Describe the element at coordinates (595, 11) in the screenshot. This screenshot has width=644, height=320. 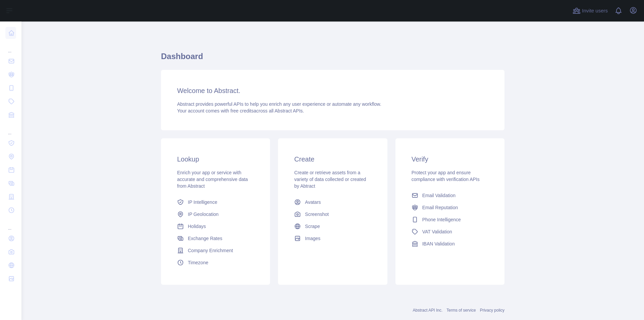
I see `span: Invite users` at that location.